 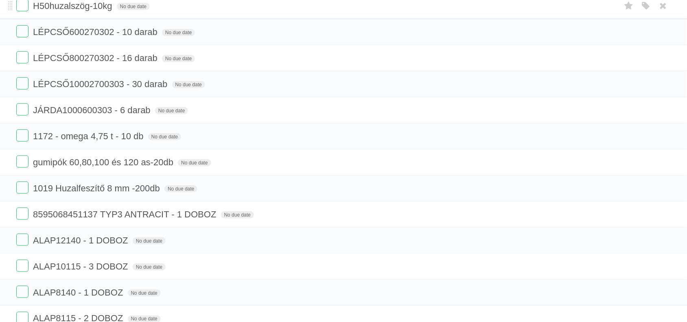 What do you see at coordinates (125, 214) in the screenshot?
I see `span: 8595068451137 TYP3 ANTRACIT - 1 DOBOZ` at bounding box center [125, 214].